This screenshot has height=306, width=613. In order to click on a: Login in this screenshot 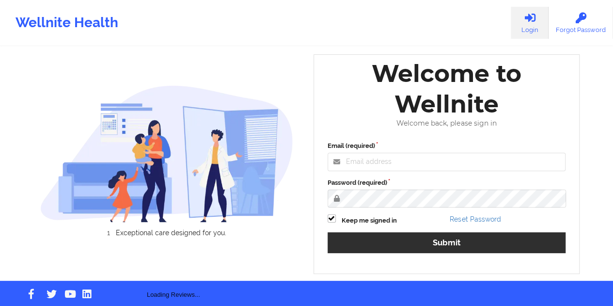, I will do `click(530, 23)`.